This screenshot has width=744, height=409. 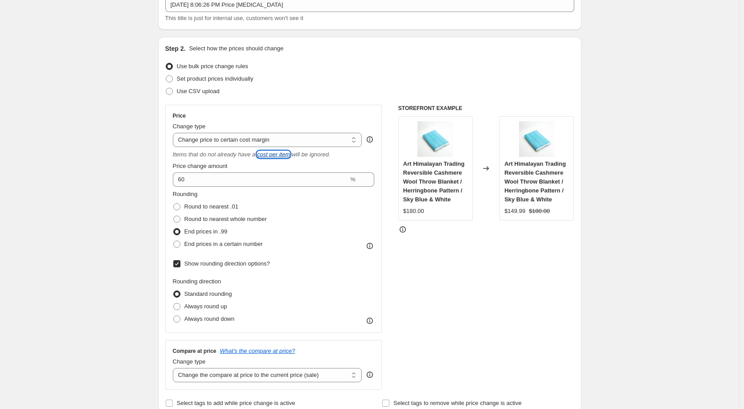 What do you see at coordinates (197, 281) in the screenshot?
I see `span: Rounding direction` at bounding box center [197, 281].